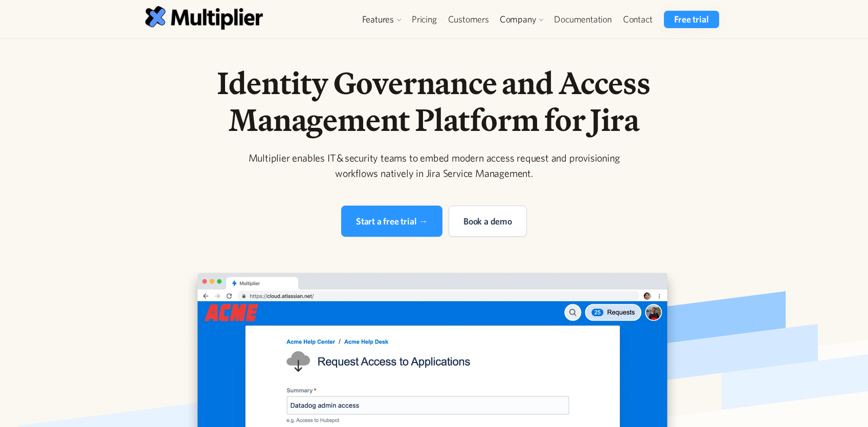 The image size is (868, 427). I want to click on h1: Identity Governance and Access Management Platform for Jira, so click(434, 101).